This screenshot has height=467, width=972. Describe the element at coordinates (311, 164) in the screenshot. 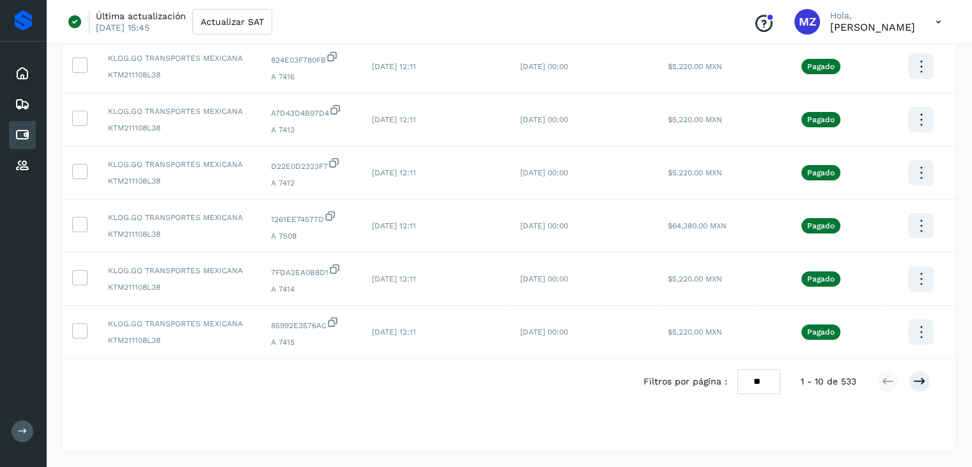

I see `span: D22E0D2323F7` at that location.